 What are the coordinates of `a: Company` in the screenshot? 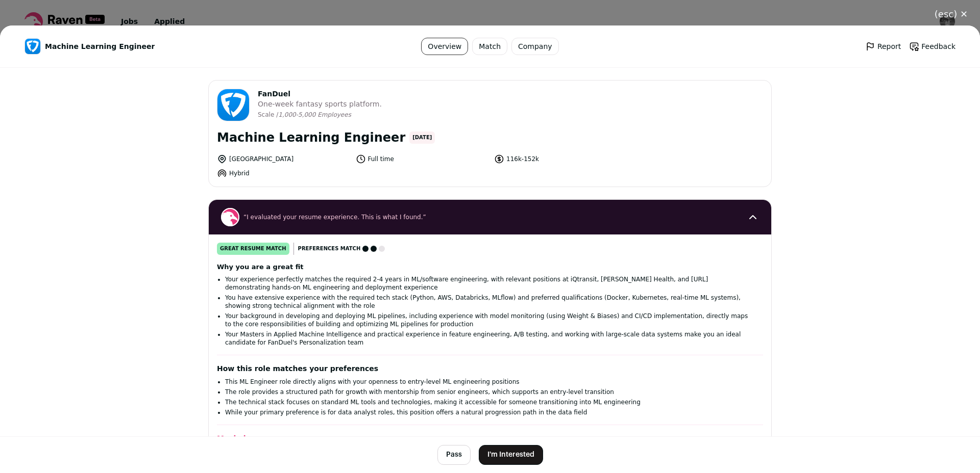 It's located at (535, 47).